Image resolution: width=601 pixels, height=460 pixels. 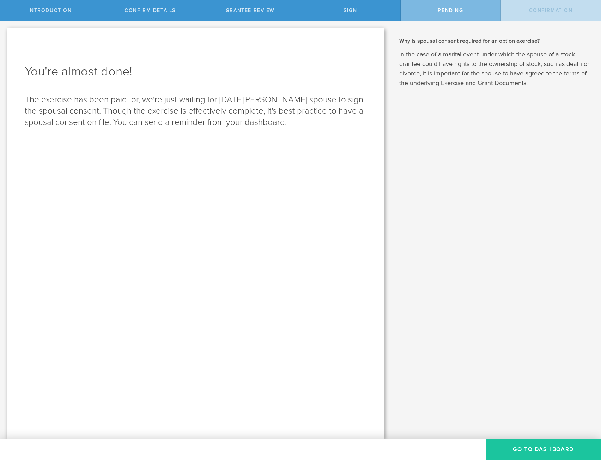 What do you see at coordinates (195, 72) in the screenshot?
I see `h1: You're almost done!` at bounding box center [195, 72].